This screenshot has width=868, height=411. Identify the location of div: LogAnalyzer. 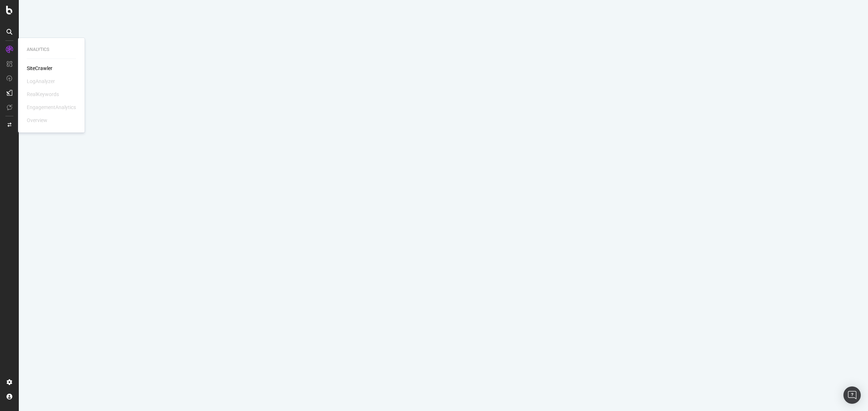
(41, 81).